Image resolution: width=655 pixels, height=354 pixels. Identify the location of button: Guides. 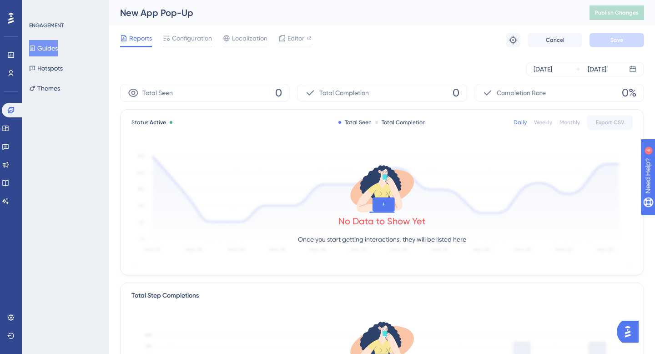
(43, 48).